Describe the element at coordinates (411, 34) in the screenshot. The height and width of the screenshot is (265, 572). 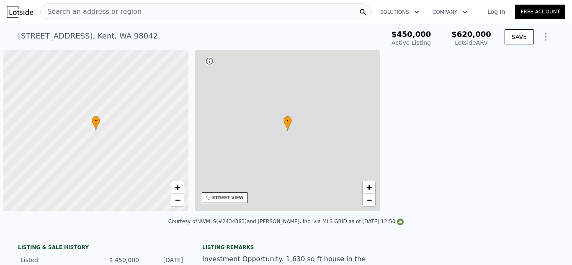
I see `span: $450,000` at that location.